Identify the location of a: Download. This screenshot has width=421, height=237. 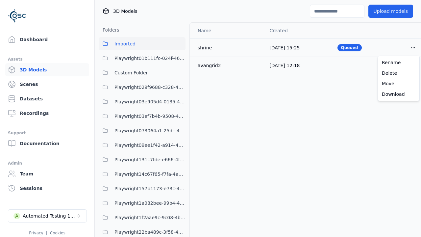
(399, 94).